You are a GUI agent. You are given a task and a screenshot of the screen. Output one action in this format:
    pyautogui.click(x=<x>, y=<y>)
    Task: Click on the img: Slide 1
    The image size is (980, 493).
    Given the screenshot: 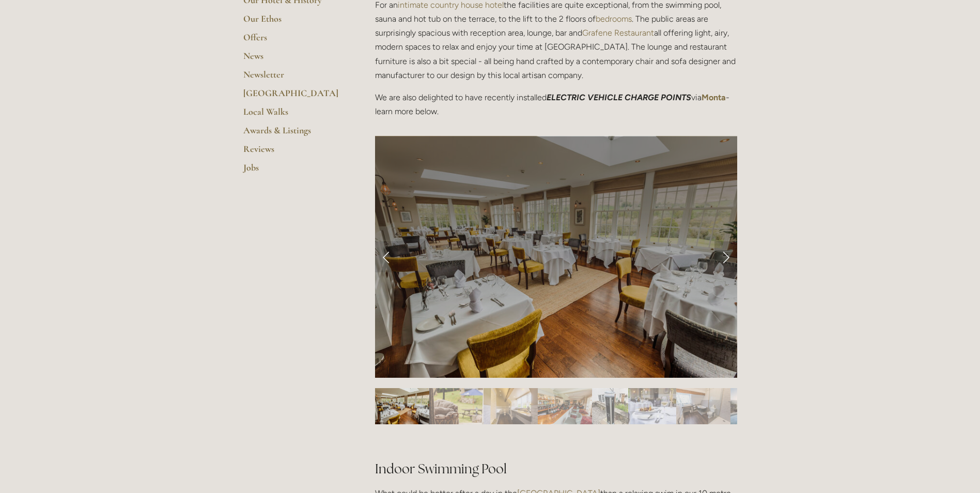 What is the action you would take?
    pyautogui.click(x=402, y=406)
    